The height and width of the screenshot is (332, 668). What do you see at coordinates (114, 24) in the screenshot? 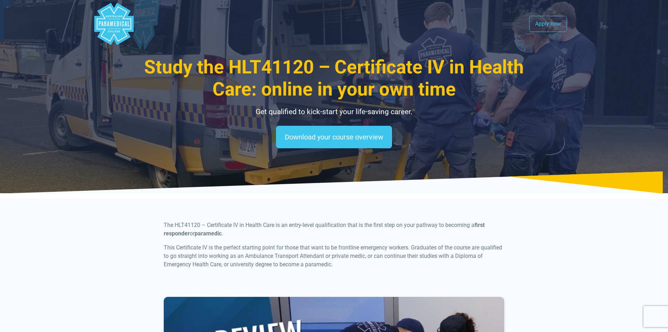
I see `div: Australian Paramedical College` at bounding box center [114, 24].